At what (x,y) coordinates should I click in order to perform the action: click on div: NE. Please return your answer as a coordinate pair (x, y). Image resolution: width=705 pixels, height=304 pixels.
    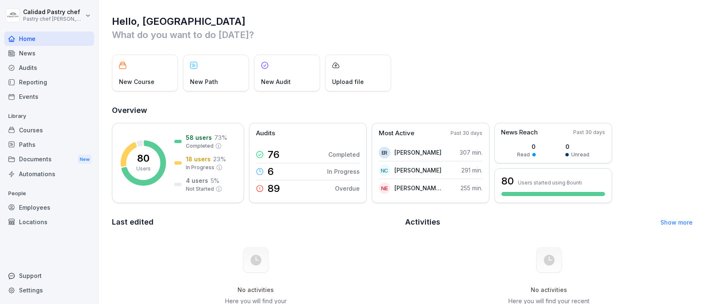
    Looking at the image, I should click on (384, 188).